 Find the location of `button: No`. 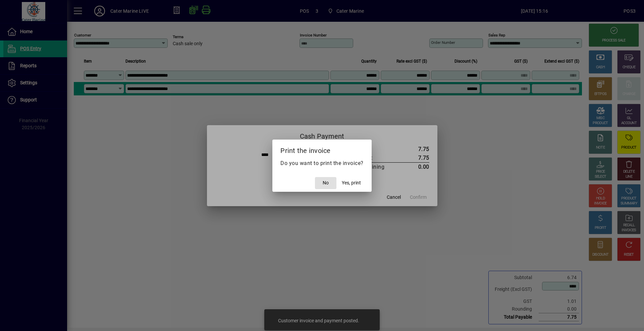

button: No is located at coordinates (326, 183).